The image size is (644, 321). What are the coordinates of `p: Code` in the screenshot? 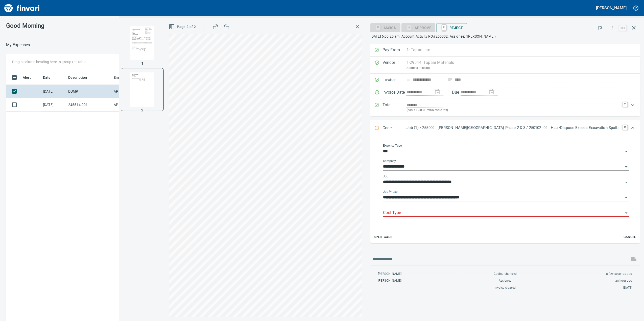 It's located at (394, 129).